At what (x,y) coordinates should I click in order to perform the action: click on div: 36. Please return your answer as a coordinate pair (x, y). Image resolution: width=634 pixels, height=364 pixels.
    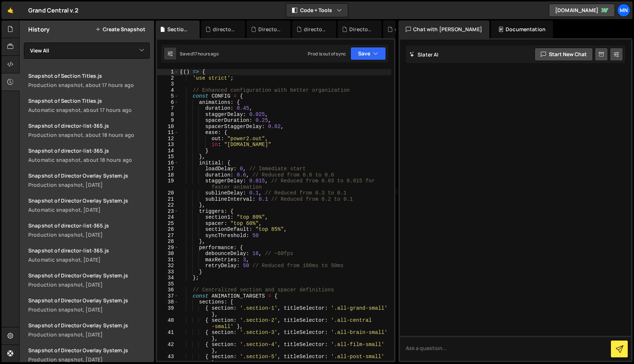
    Looking at the image, I should click on (167, 290).